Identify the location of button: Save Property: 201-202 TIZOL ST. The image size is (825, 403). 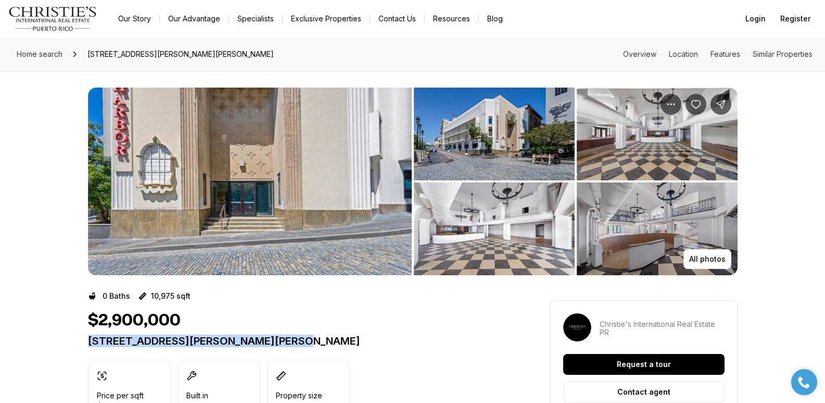
(696, 104).